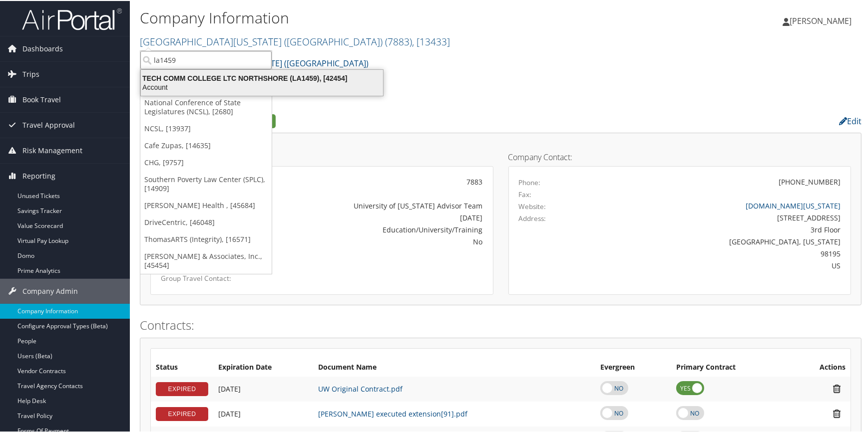  I want to click on th: Primary Contract, so click(730, 367).